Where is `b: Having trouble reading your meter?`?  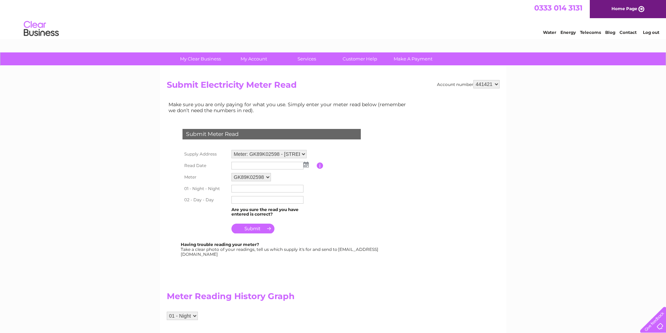
b: Having trouble reading your meter? is located at coordinates (220, 244).